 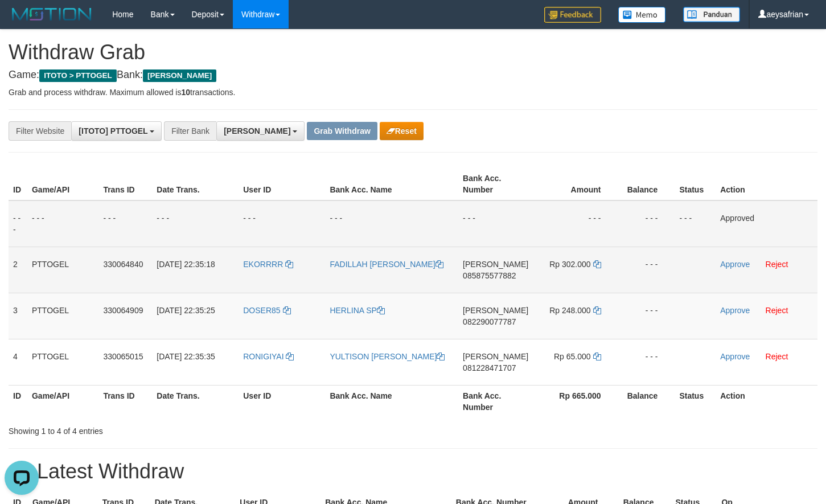 I want to click on span: DOSER85, so click(x=261, y=310).